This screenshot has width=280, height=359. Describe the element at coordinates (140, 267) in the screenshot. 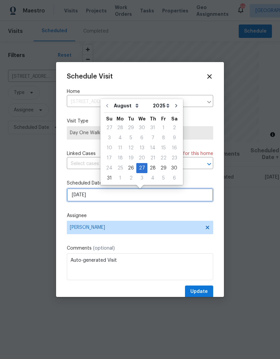

I see `textarea: Auto-generated Visit` at that location.